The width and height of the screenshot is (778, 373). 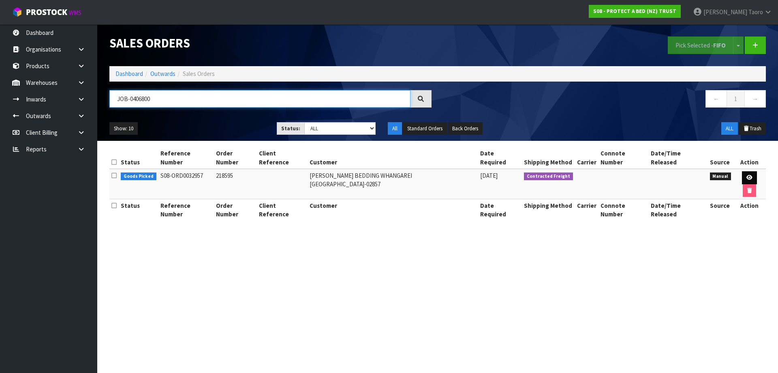 I want to click on nav: Page navigation, so click(x=605, y=100).